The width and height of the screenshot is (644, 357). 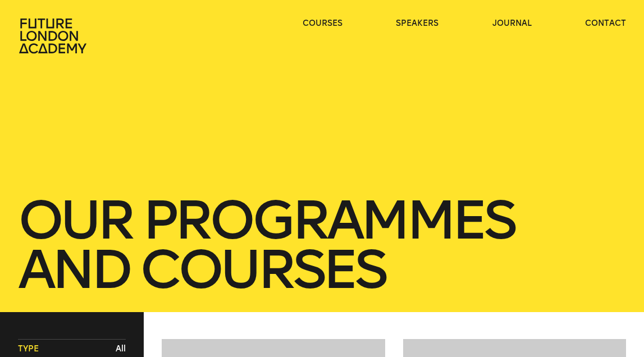 I want to click on span: Type, so click(x=28, y=349).